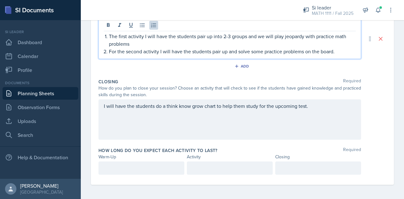  I want to click on div: Warm-Up, so click(141, 157).